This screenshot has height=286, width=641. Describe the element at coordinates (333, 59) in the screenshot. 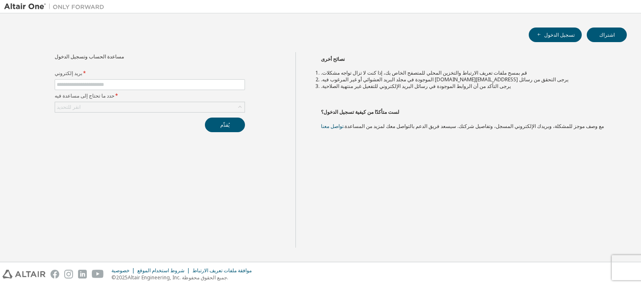

I see `font: نصائح أخرى` at that location.